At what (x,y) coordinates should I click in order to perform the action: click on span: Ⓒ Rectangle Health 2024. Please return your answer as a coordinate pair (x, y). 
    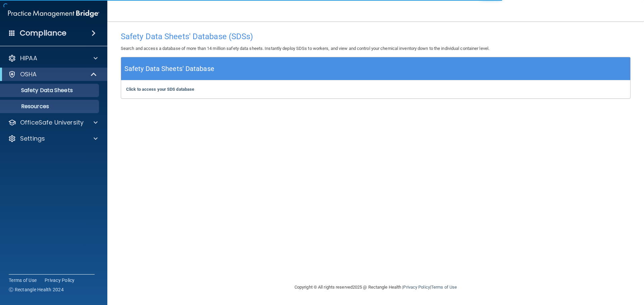
    Looking at the image, I should click on (37, 290).